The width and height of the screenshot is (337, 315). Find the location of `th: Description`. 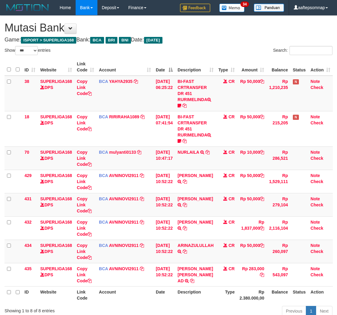

th: Description is located at coordinates (195, 294).